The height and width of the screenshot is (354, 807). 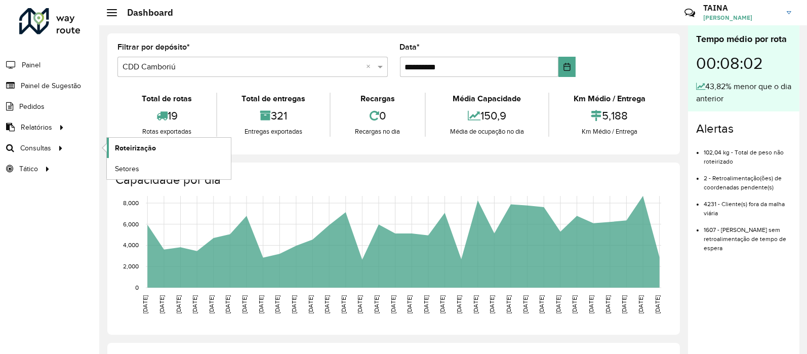 What do you see at coordinates (370, 67) in the screenshot?
I see `span: Clear all` at bounding box center [370, 67].